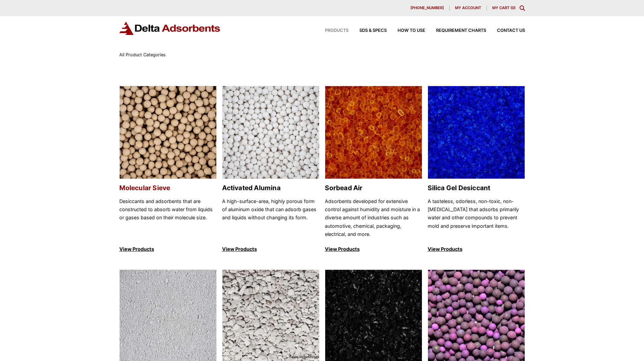  I want to click on a: Contact Us, so click(505, 31).